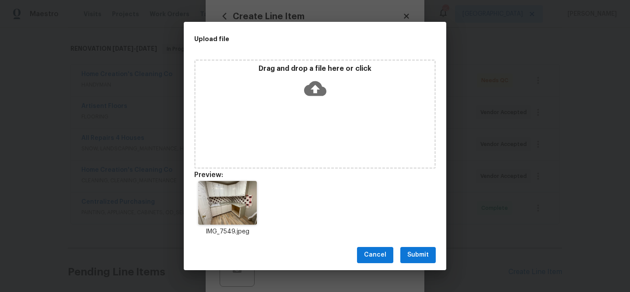  Describe the element at coordinates (418, 255) in the screenshot. I see `button: Submit` at that location.